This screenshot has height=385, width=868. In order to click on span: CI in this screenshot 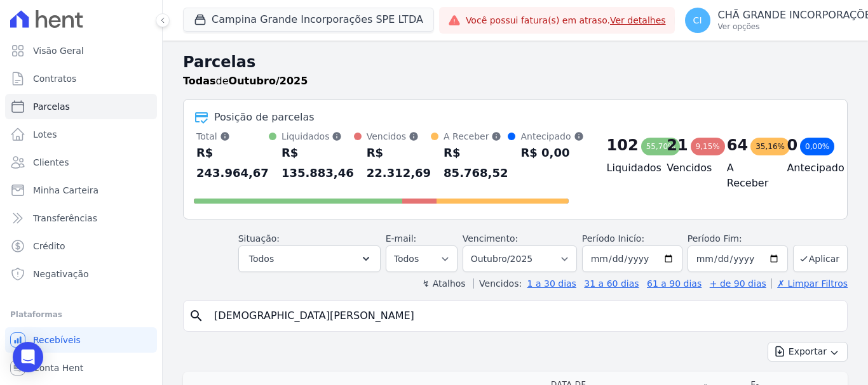, I will do `click(698, 20)`.